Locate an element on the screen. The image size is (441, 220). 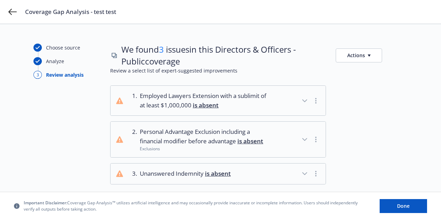
div: 3 . is located at coordinates (133, 173).